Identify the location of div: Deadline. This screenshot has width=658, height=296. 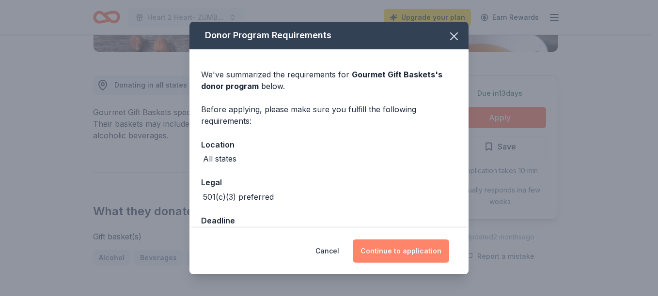
(329, 221).